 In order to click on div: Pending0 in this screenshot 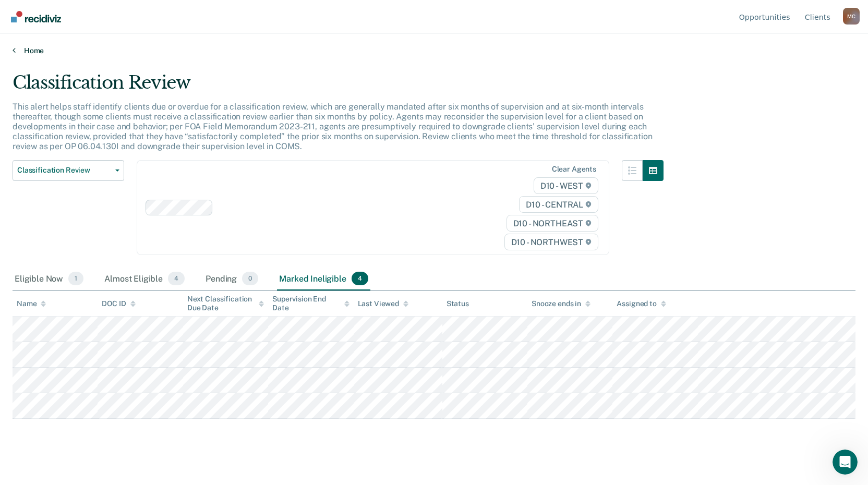, I will do `click(231, 279)`.